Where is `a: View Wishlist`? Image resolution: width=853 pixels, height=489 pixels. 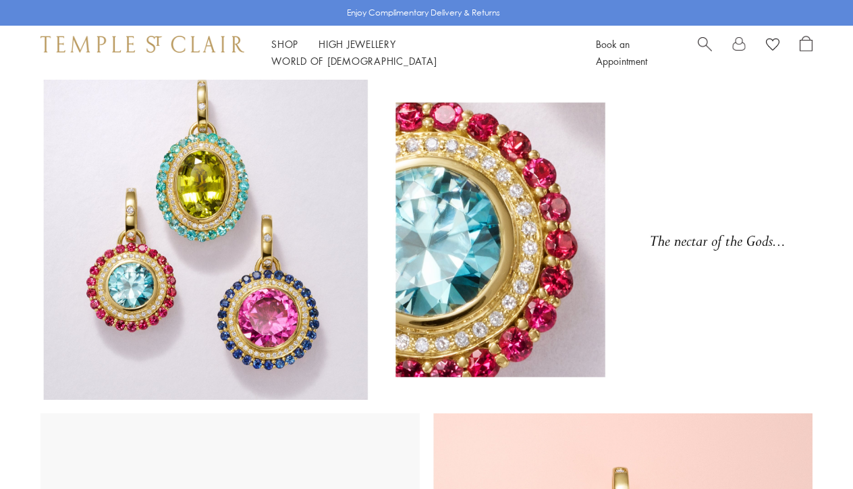
a: View Wishlist is located at coordinates (773, 46).